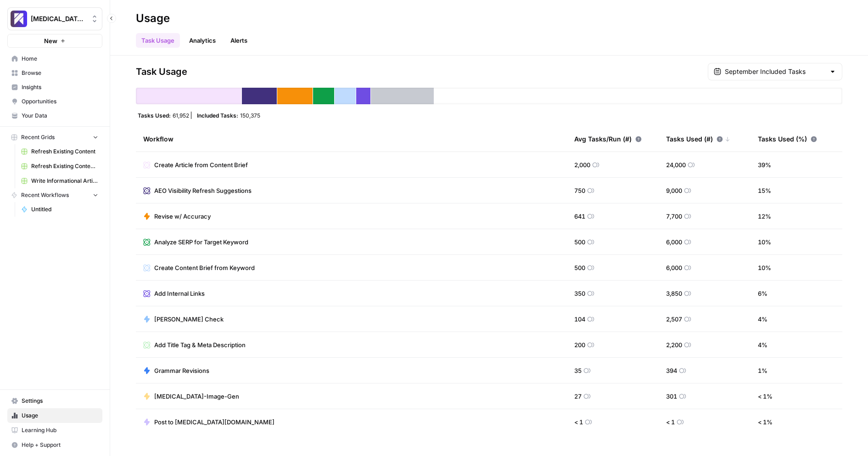  What do you see at coordinates (673, 293) in the screenshot?
I see `span: 3,850` at bounding box center [673, 293].